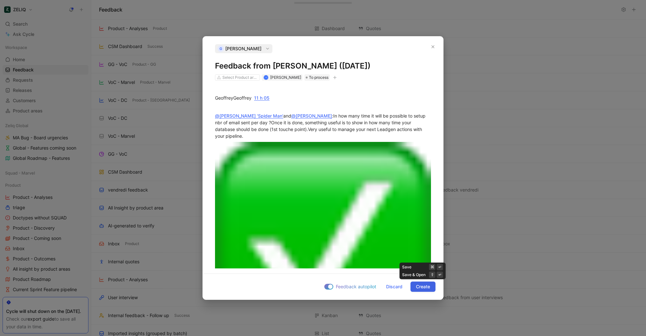 The height and width of the screenshot is (336, 646). I want to click on div: Select Product areas, so click(240, 78).